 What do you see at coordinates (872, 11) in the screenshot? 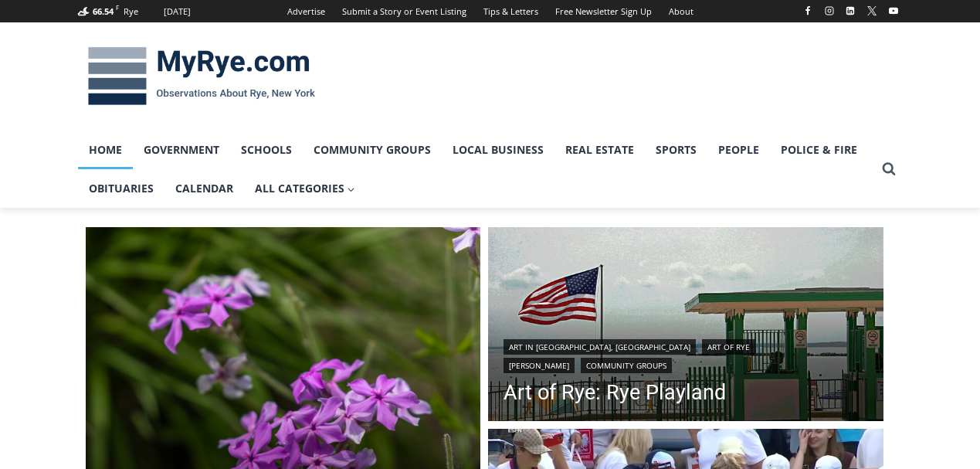
I see `a: X` at bounding box center [872, 11].